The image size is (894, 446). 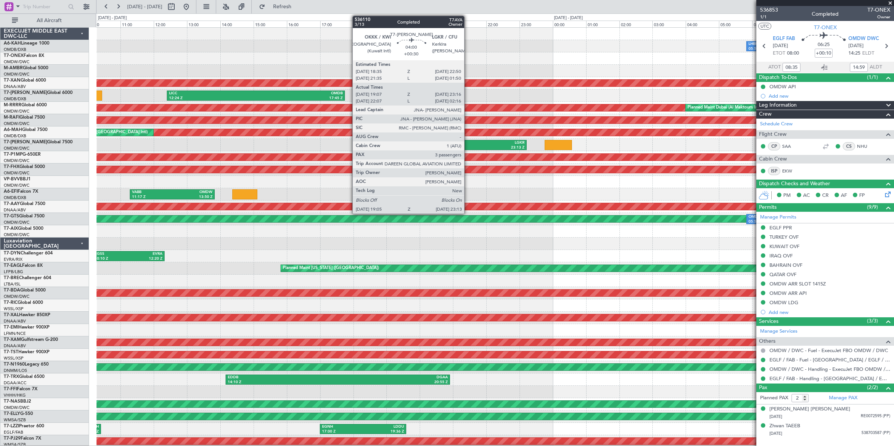 What do you see at coordinates (787, 196) in the screenshot?
I see `span: PM` at bounding box center [787, 196].